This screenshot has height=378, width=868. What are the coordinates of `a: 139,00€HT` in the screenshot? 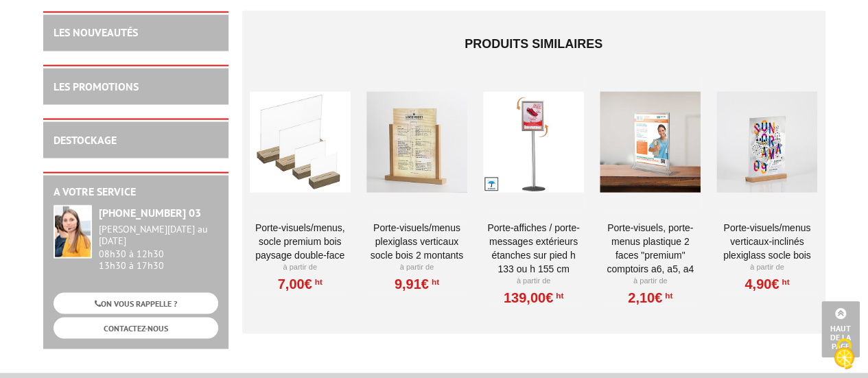 It's located at (533, 296).